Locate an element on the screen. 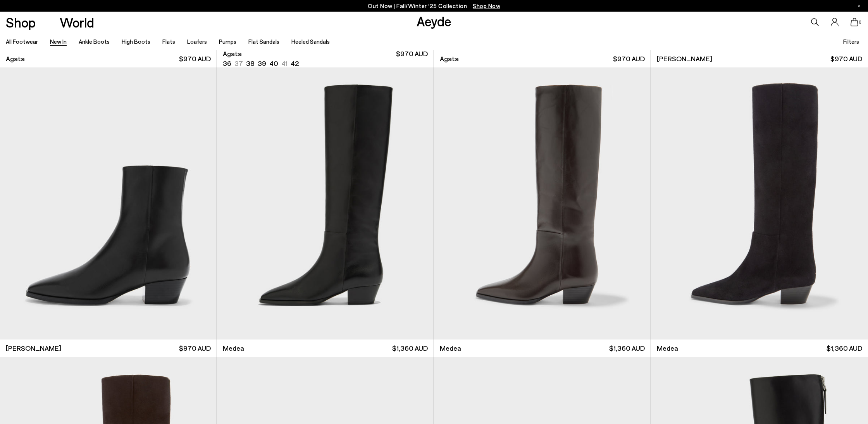 The height and width of the screenshot is (424, 868). li: 40 is located at coordinates (274, 63).